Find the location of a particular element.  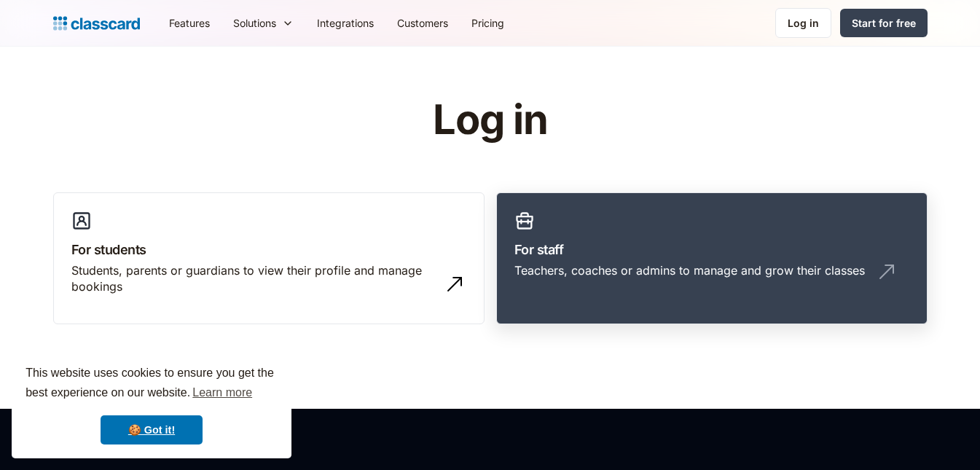

h1: Log in is located at coordinates (490, 120).